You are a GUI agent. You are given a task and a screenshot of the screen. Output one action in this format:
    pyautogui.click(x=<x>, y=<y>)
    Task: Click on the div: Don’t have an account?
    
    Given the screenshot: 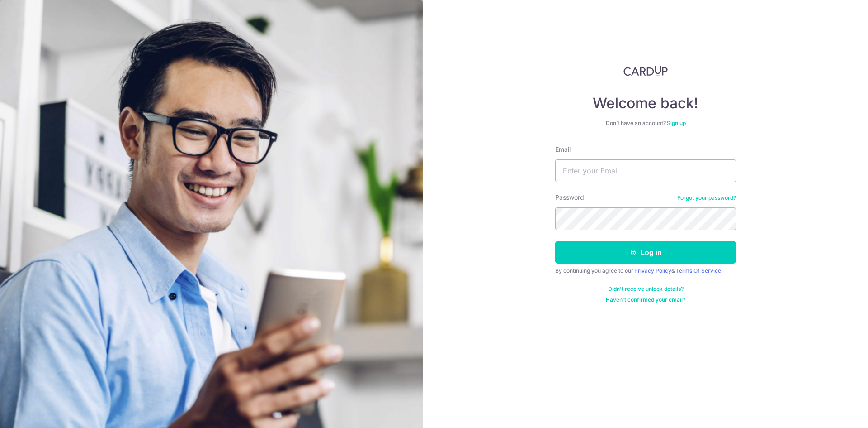 What is the action you would take?
    pyautogui.click(x=646, y=123)
    